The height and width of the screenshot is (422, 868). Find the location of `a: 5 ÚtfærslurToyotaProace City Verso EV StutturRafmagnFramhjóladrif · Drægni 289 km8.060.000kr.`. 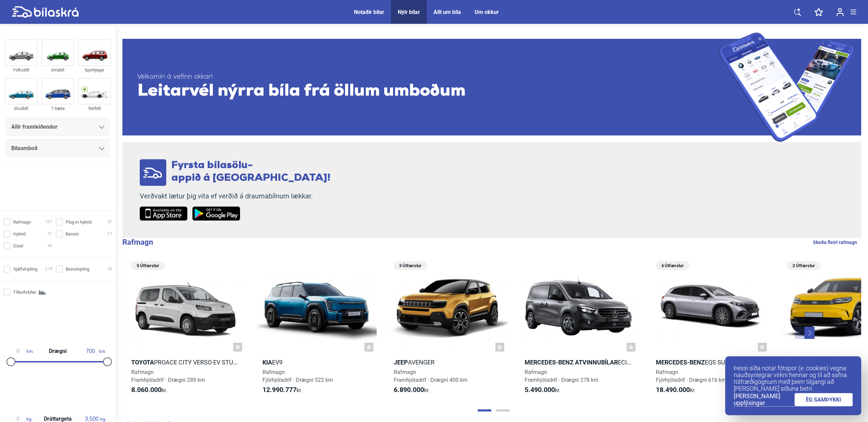

a: 5 ÚtfærslurToyotaProace City Verso EV StutturRafmagnFramhjóladrif · Drægni 289 km8.060.000kr. is located at coordinates (185, 329).